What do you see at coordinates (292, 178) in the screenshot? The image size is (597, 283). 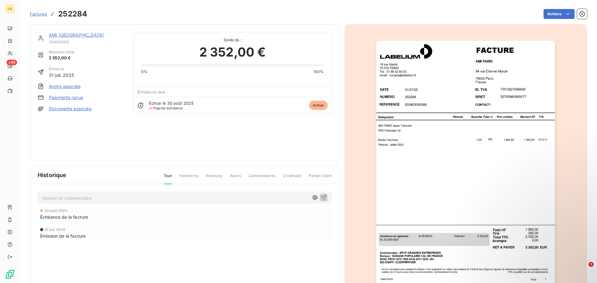 I see `span: Creditsafe` at bounding box center [292, 178].